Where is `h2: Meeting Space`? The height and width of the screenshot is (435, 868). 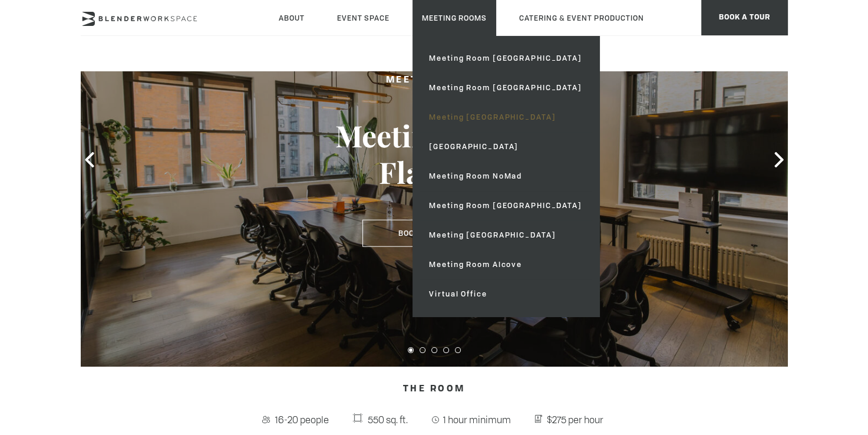 h2: Meeting Space is located at coordinates (434, 80).